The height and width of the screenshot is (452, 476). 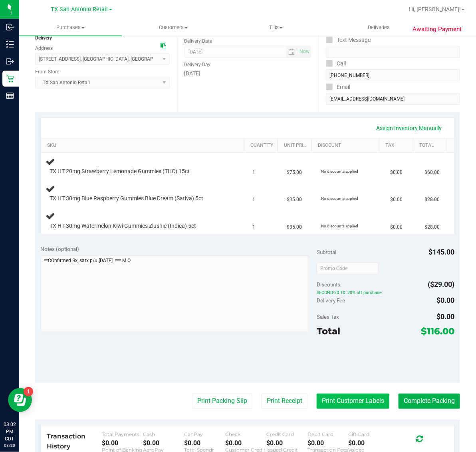 What do you see at coordinates (245, 434) in the screenshot?
I see `div: Check` at bounding box center [245, 434].